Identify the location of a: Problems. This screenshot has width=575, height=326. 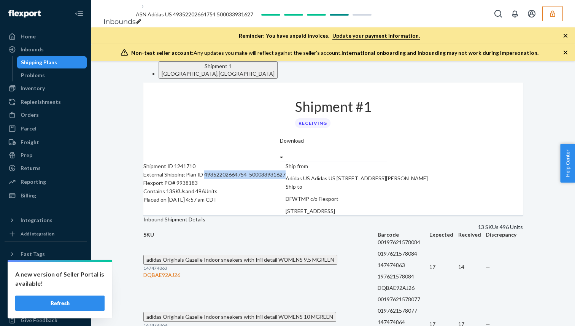
(52, 75).